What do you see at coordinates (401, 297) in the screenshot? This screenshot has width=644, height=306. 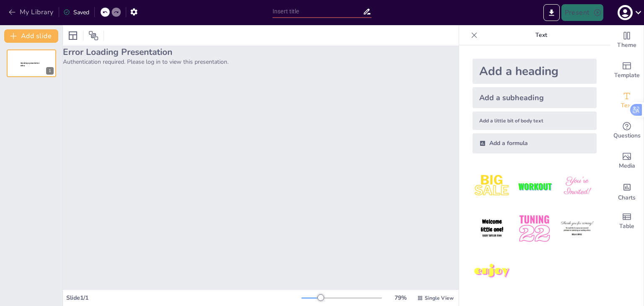 I see `div: 79 %` at bounding box center [401, 297].